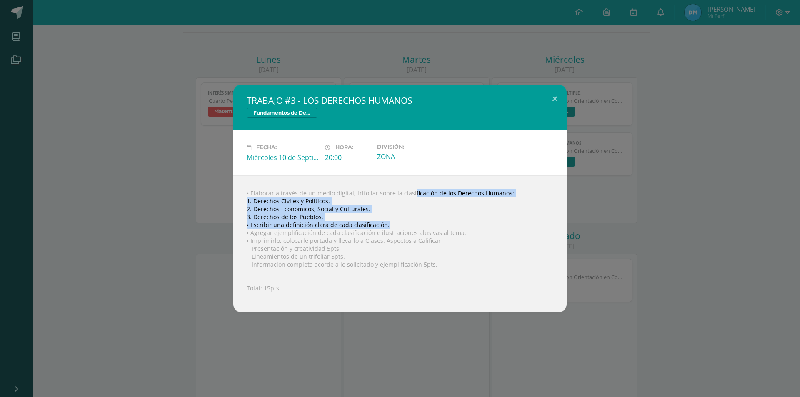  Describe the element at coordinates (282, 113) in the screenshot. I see `span: Fundamentos de Derecho` at that location.